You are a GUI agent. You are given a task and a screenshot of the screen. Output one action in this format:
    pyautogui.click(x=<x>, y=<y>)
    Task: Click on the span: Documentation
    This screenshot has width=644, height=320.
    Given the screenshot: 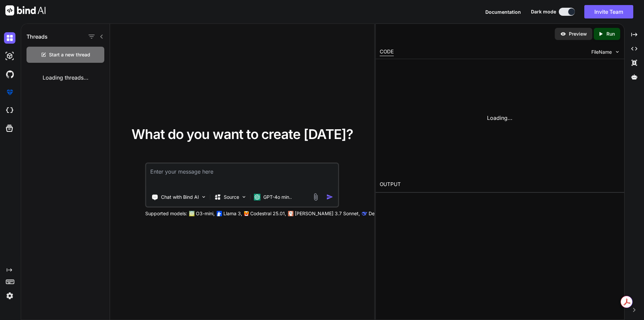 What is the action you would take?
    pyautogui.click(x=503, y=11)
    